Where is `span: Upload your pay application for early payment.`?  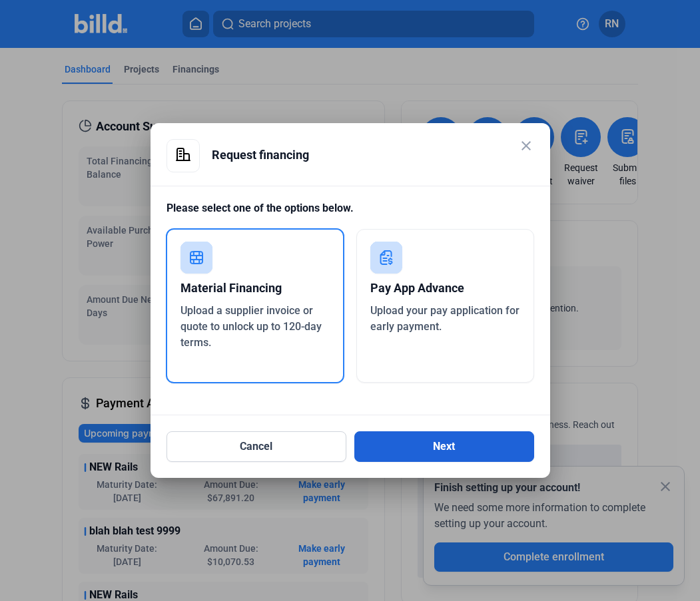
span: Upload your pay application for early payment. is located at coordinates (445, 318).